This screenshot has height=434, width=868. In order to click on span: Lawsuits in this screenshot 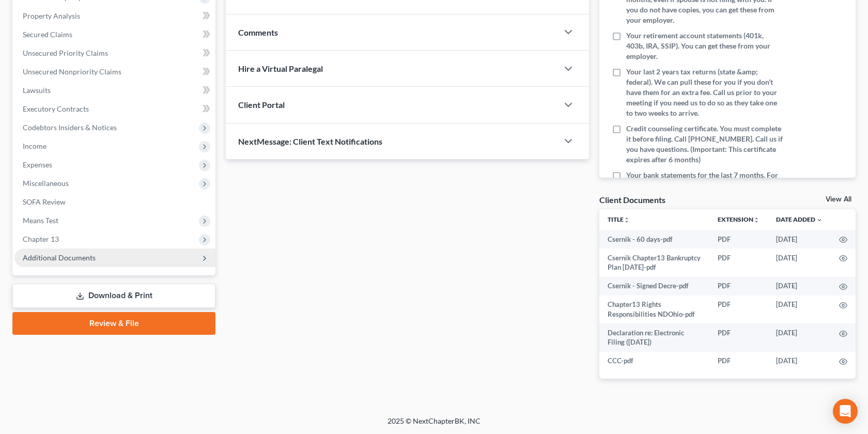, I will do `click(37, 90)`.